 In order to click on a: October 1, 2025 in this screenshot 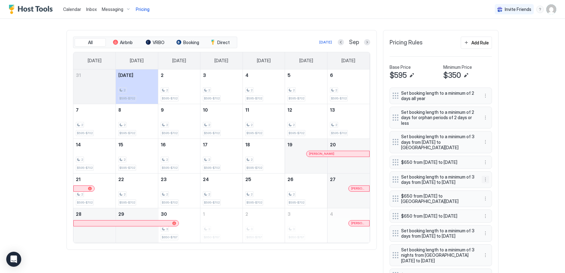, I will do `click(221, 214)`.